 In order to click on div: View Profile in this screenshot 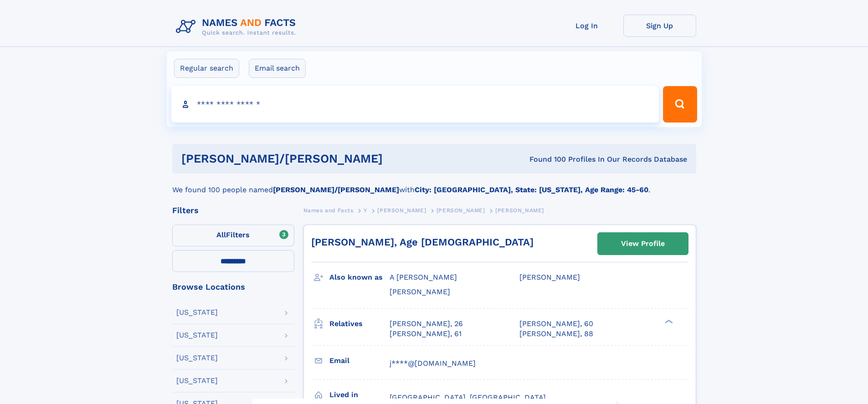, I will do `click(643, 244)`.